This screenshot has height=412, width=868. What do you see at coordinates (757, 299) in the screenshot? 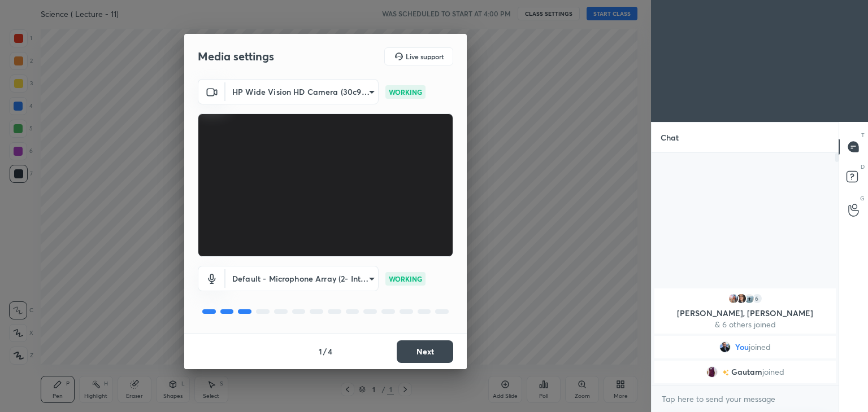
I see `div: 6` at bounding box center [757, 299].